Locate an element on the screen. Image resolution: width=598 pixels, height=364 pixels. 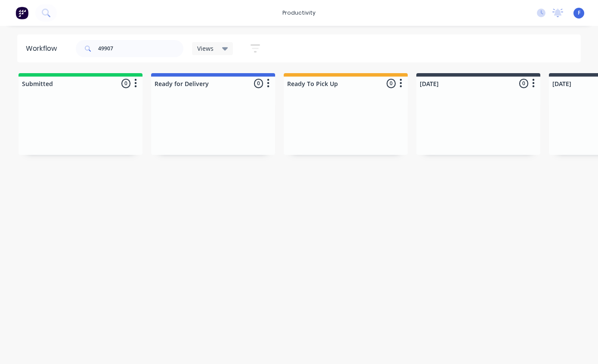
span: Views is located at coordinates (205, 48).